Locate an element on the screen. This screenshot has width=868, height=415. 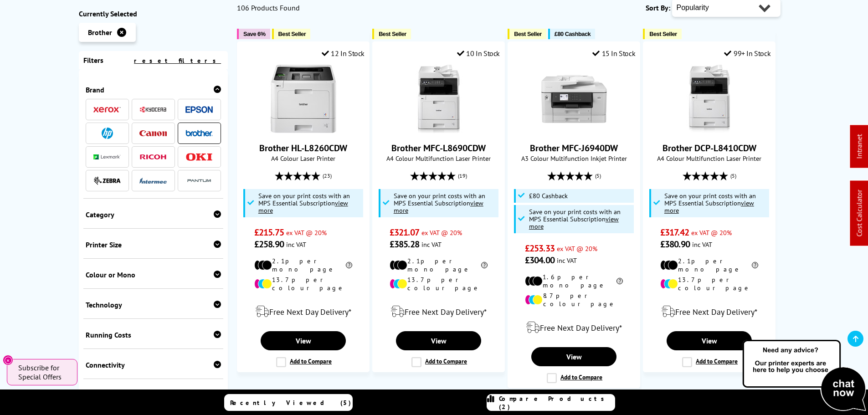
div: Running Costs is located at coordinates (153, 335).